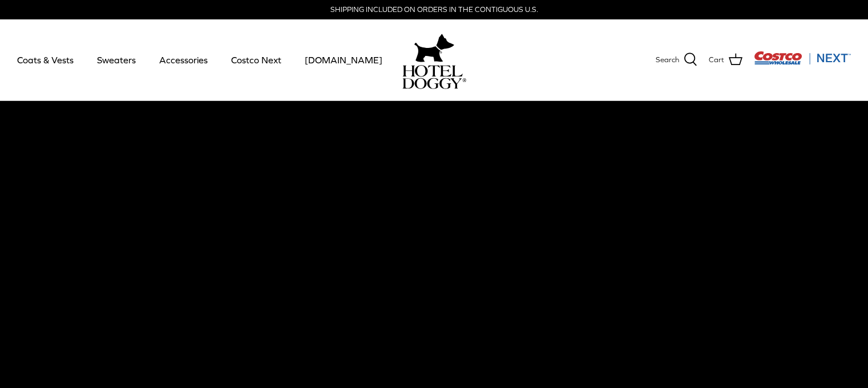 The height and width of the screenshot is (388, 868). Describe the element at coordinates (726, 60) in the screenshot. I see `a: Cart` at that location.